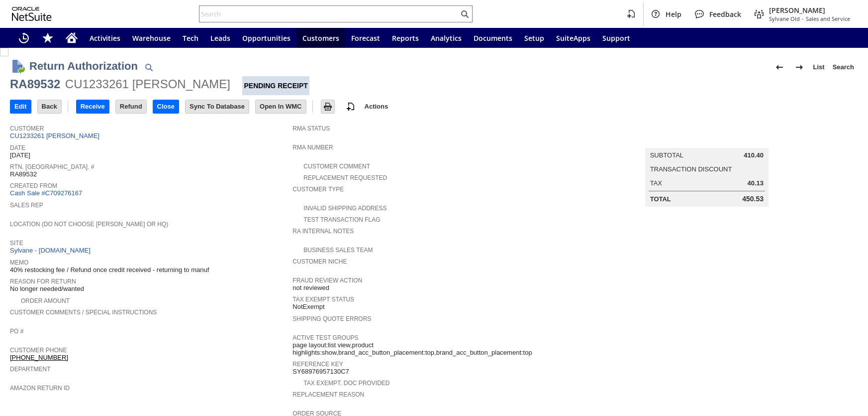  I want to click on span: page layout:list view,product highlights:show,brand_acc_button_placement:top,brand_acc_button_pla..., so click(431, 348).